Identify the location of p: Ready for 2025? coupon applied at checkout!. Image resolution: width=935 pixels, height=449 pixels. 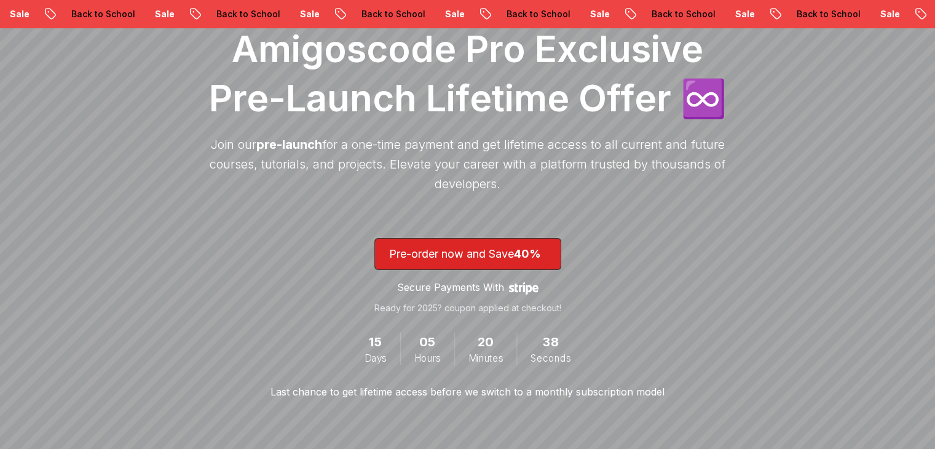
(468, 308).